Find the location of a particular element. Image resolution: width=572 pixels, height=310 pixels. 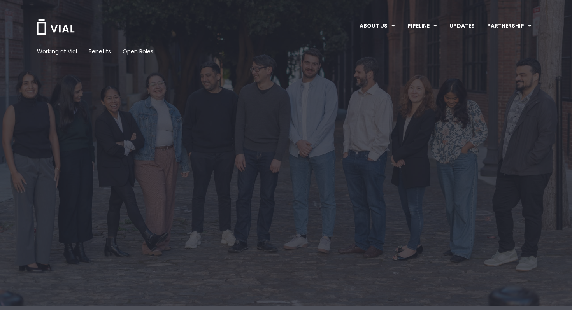

span: Benefits is located at coordinates (100, 51).